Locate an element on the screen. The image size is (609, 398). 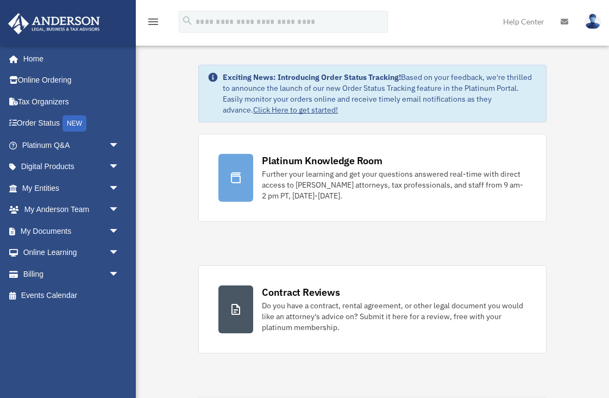
strong: Exciting News: Introducing Order Status Tracking! is located at coordinates (312, 77).